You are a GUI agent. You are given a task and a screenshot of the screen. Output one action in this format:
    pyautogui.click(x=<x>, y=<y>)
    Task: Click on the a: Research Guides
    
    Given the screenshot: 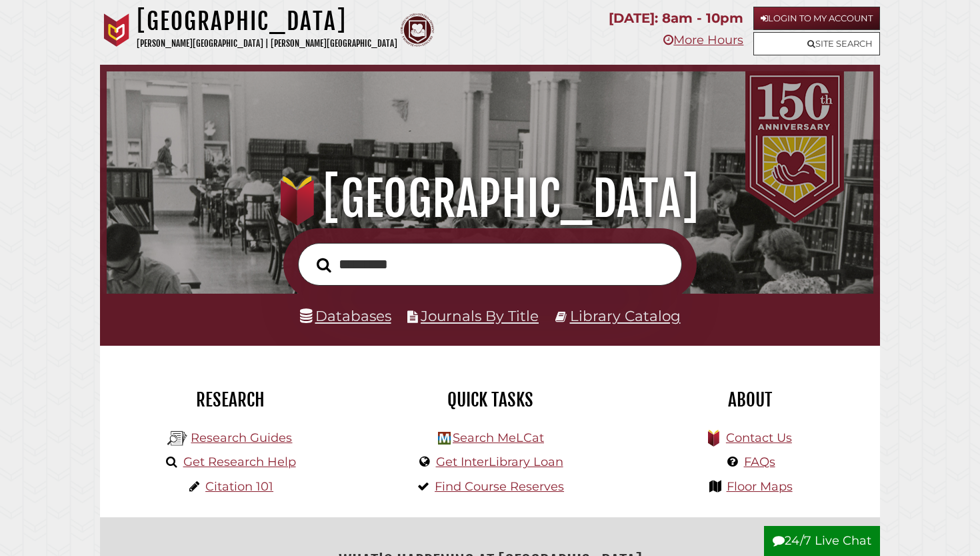 What is the action you would take?
    pyautogui.click(x=242, y=438)
    